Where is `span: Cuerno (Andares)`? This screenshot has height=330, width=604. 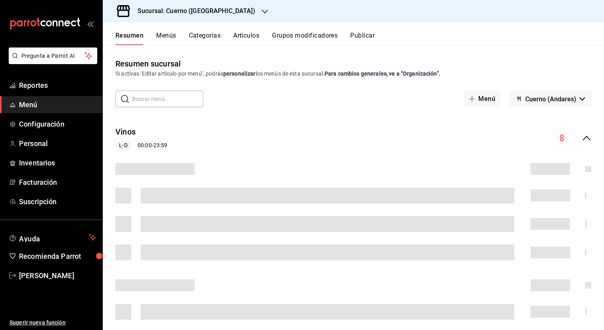
span: Cuerno (Andares) is located at coordinates (551, 99).